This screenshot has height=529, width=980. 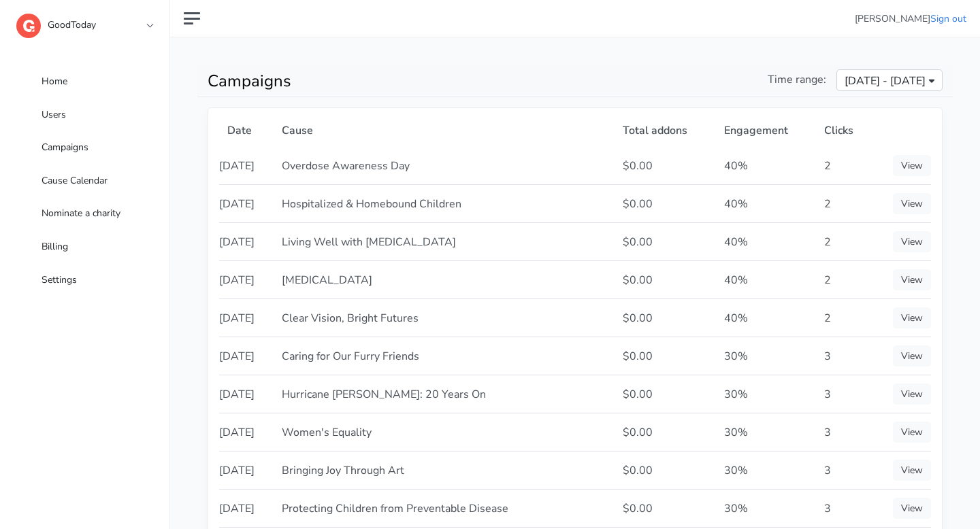 I want to click on span: Campaigns, so click(x=64, y=147).